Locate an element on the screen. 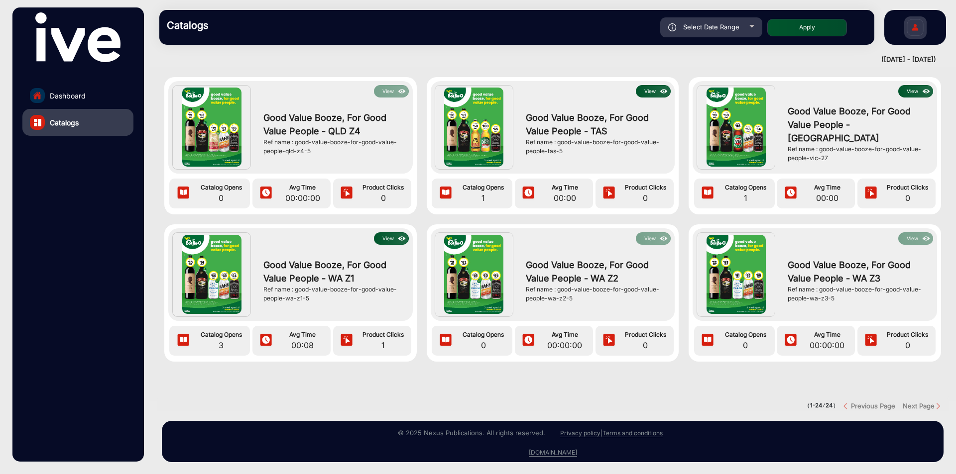 This screenshot has height=474, width=956. img: Good Value Booze, For Good Value People - TAS is located at coordinates (473, 127).